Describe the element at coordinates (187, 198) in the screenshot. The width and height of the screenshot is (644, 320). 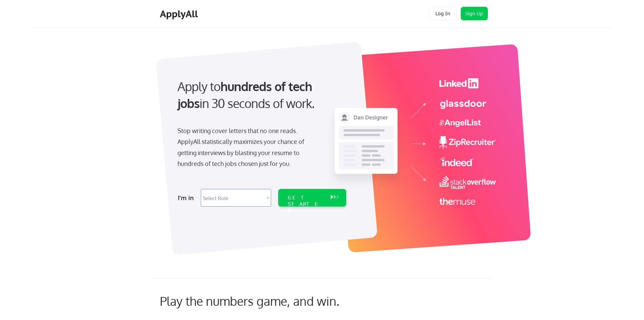
I see `div: I'm in` at that location.